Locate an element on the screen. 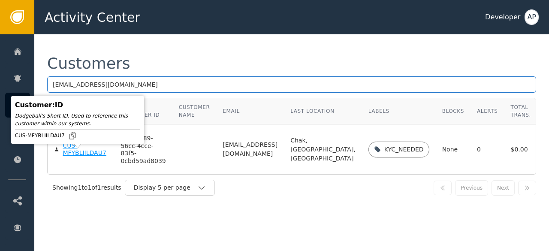  div: Customer Name is located at coordinates (194, 111).